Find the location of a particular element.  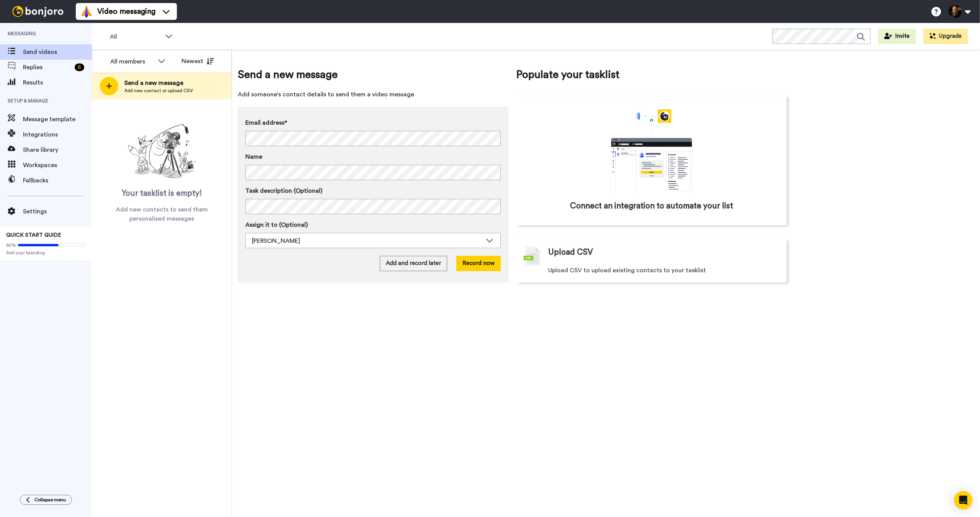

span: Add new contact or upload CSV is located at coordinates (159, 91).